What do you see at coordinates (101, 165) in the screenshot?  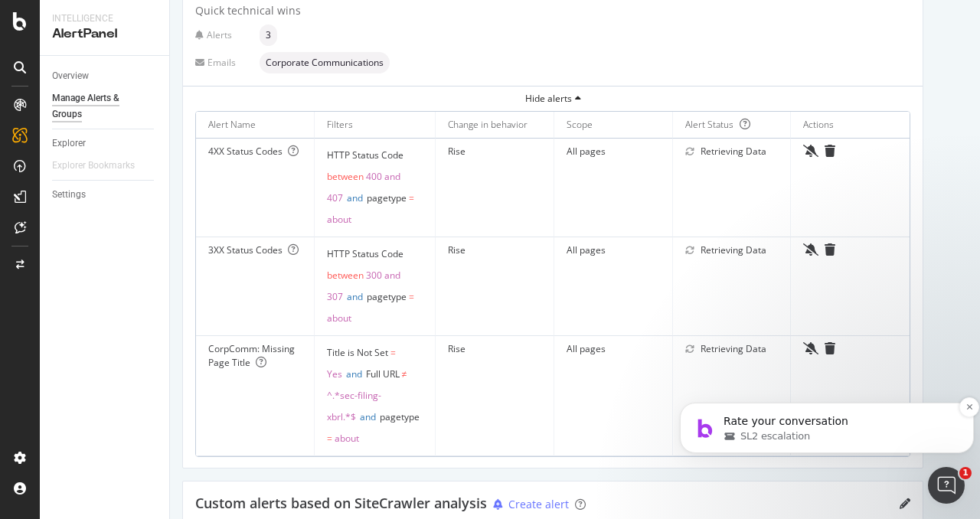 I see `a: Explorer Bookmarks` at bounding box center [101, 165].